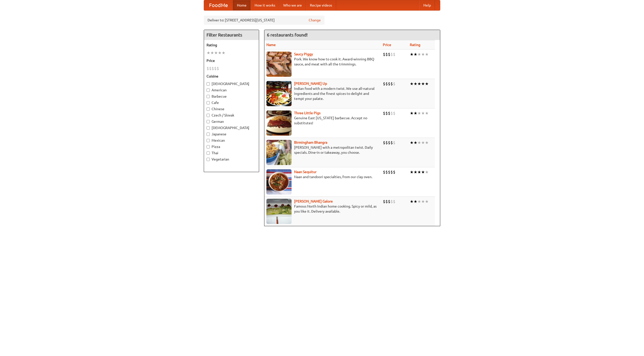 This screenshot has height=356, width=644. Describe the element at coordinates (231, 61) in the screenshot. I see `h5: Price` at that location.